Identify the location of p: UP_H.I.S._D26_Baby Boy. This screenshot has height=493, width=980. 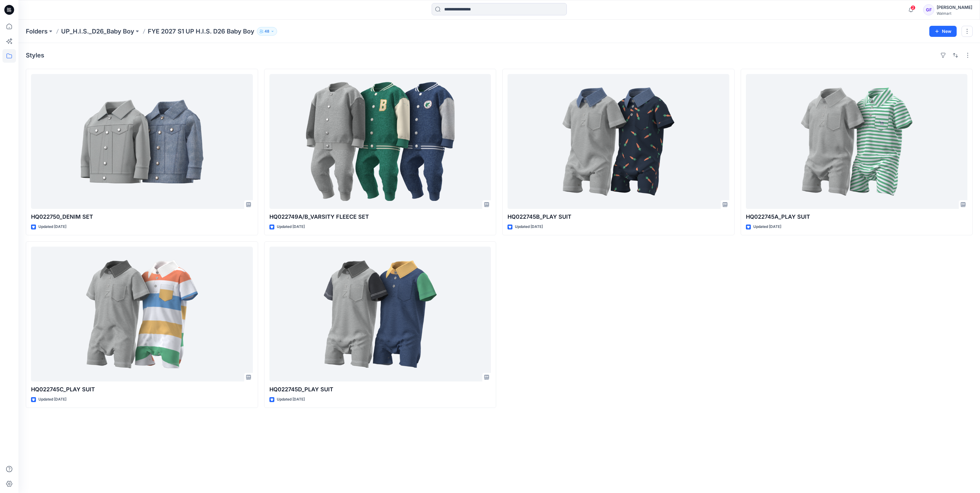
(98, 31).